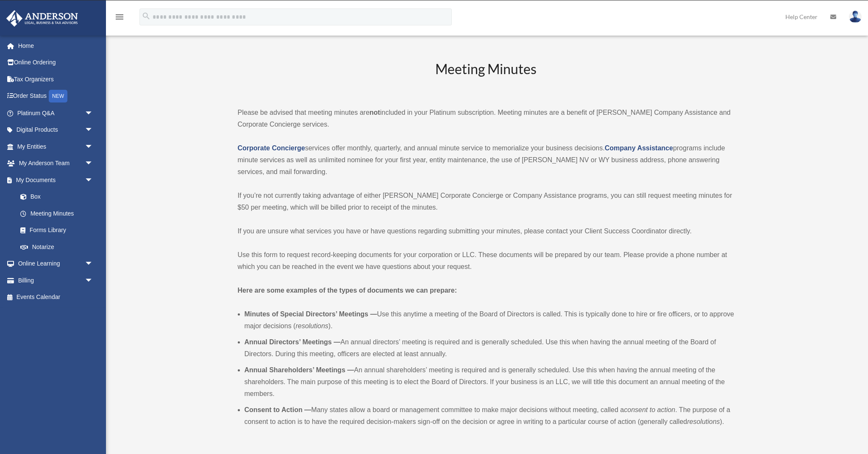 Image resolution: width=868 pixels, height=454 pixels. Describe the element at coordinates (490, 320) in the screenshot. I see `li: Use this anytime a meeting of the Board of Directors is called. This is typically done to hire or...` at that location.